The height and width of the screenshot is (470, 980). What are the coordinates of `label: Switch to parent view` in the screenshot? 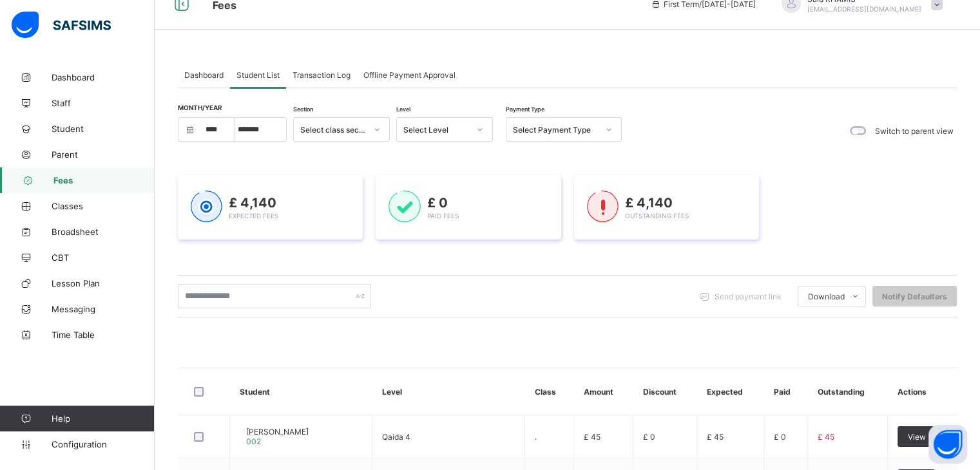 It's located at (915, 131).